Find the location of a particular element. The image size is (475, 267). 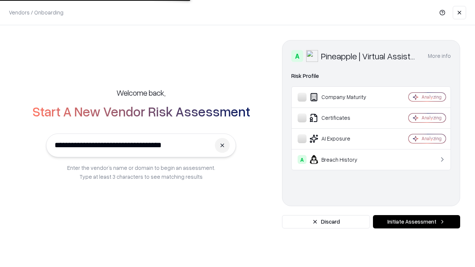

img: Pineapple | Virtual Assistant Agency is located at coordinates (312, 56).